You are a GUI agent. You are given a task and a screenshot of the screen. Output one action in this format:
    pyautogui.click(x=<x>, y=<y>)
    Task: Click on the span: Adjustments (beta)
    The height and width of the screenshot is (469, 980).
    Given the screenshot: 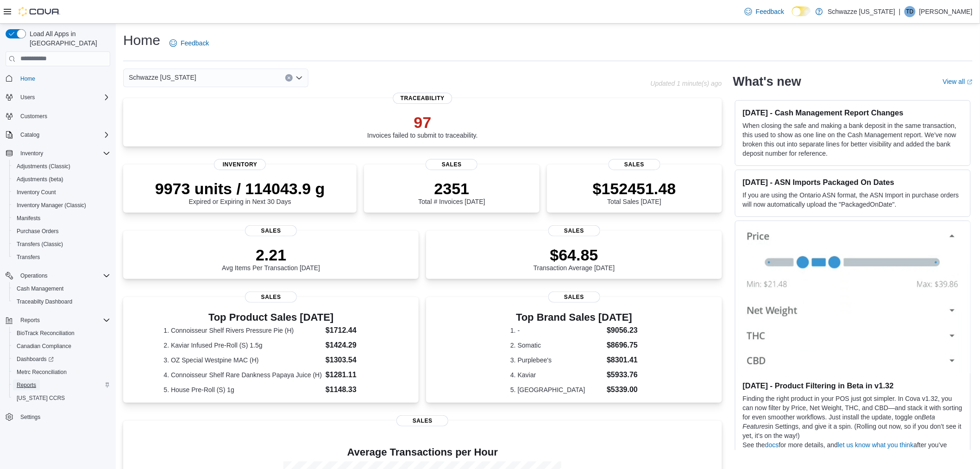 What is the action you would take?
    pyautogui.click(x=39, y=180)
    